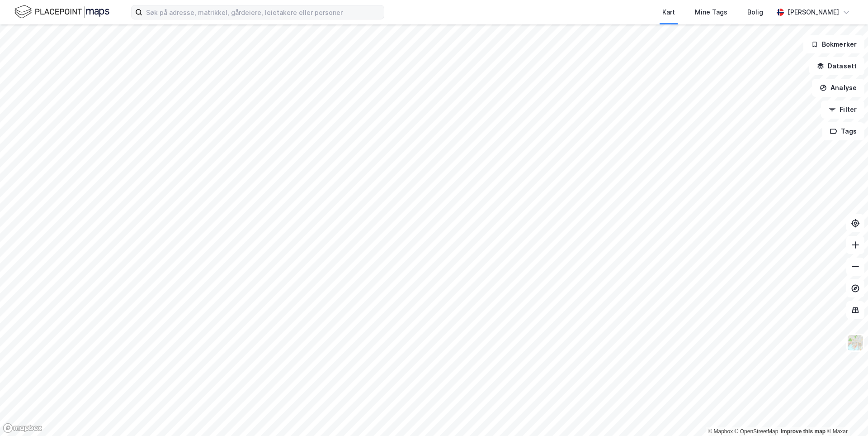 The width and height of the screenshot is (868, 436). Describe the element at coordinates (856, 343) in the screenshot. I see `img: Z` at that location.